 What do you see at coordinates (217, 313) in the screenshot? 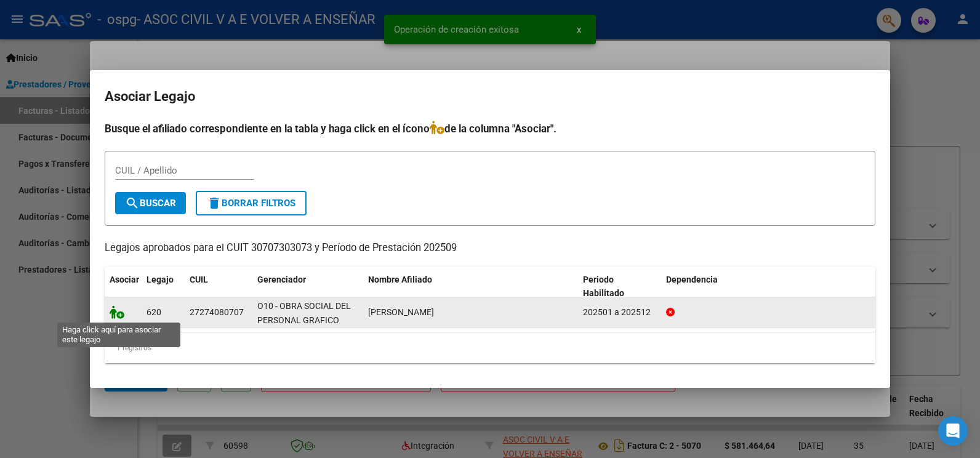
I see `div: 27274080707` at bounding box center [217, 313].